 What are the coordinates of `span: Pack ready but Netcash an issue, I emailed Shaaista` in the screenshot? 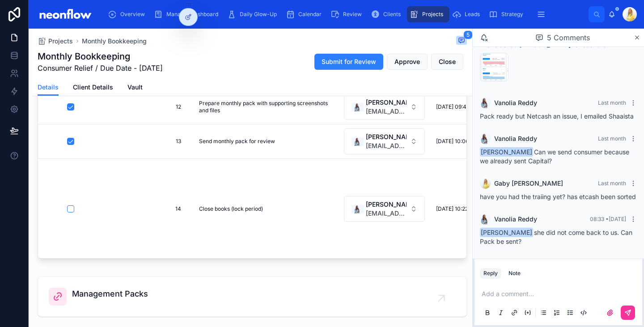 It's located at (557, 116).